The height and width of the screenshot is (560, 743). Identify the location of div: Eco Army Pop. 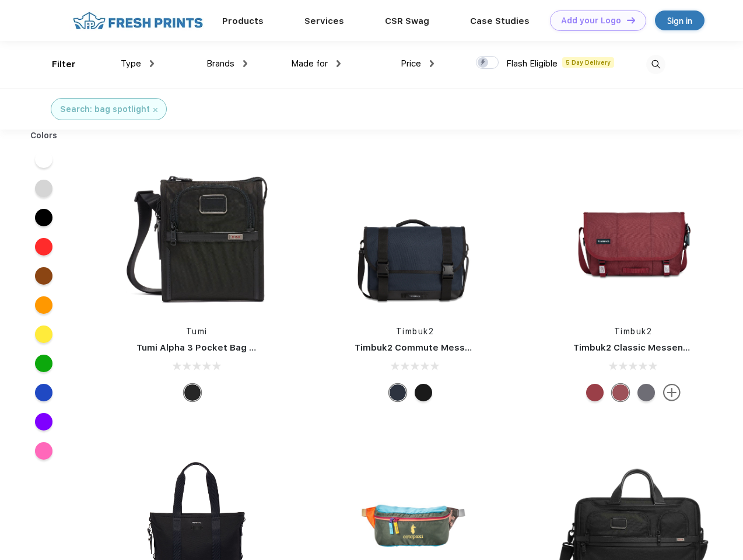
(647, 393).